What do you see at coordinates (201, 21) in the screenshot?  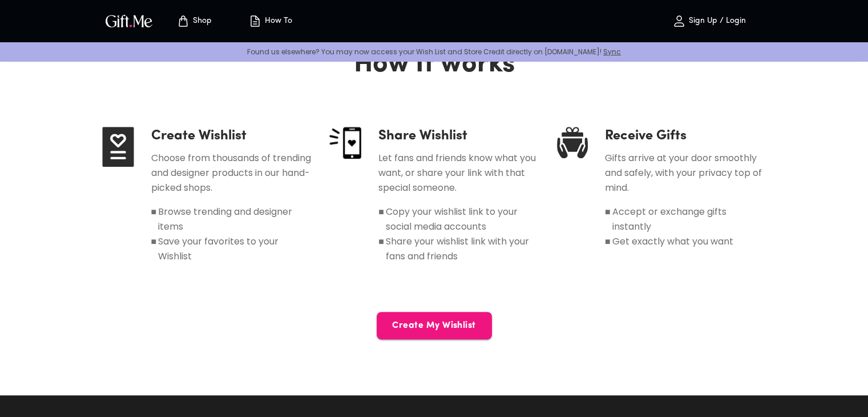 I see `p: Shop` at bounding box center [201, 21].